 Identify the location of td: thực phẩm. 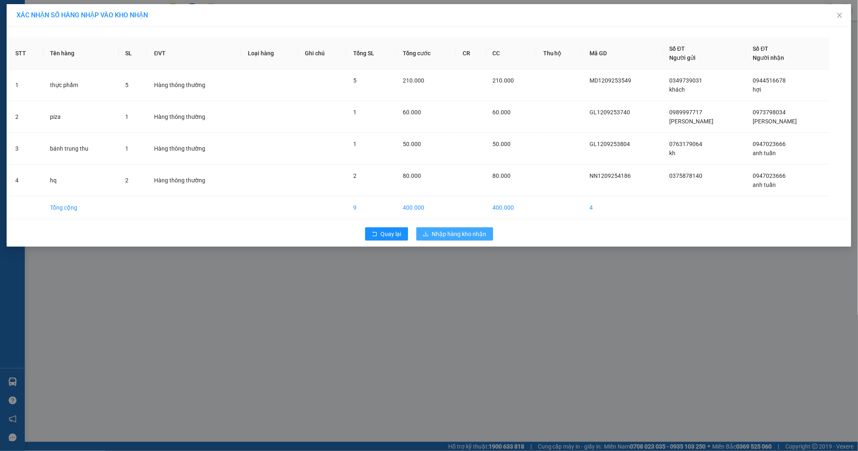
(81, 85).